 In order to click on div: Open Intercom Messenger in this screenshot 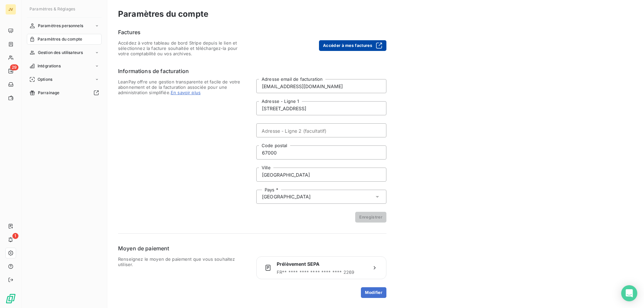, I will do `click(629, 293)`.